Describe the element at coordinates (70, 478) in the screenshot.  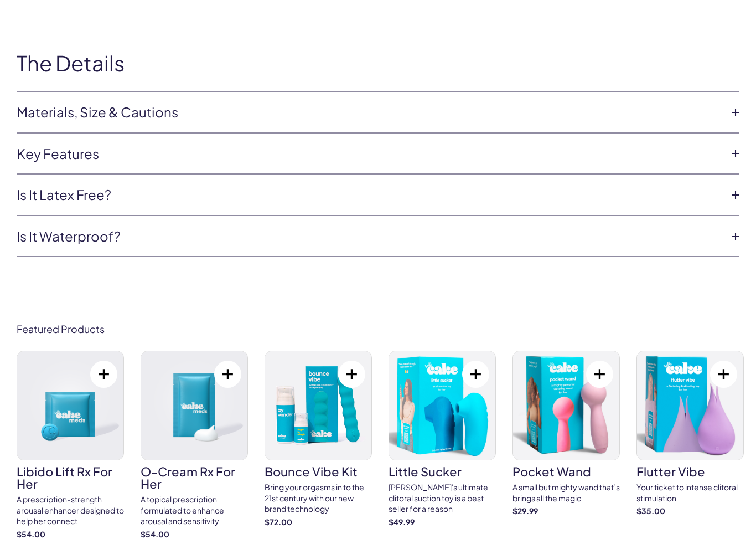
I see `h3: Libido Lift Rx For Her` at that location.